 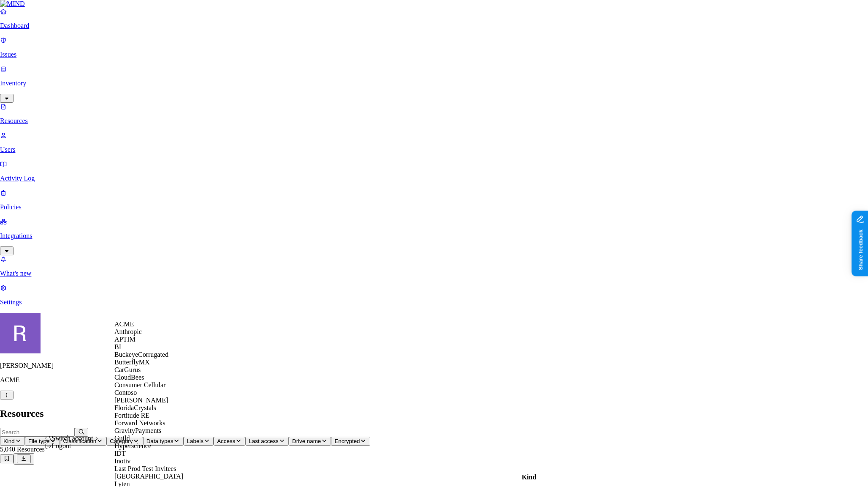 I want to click on span: Kind, so click(x=9, y=441).